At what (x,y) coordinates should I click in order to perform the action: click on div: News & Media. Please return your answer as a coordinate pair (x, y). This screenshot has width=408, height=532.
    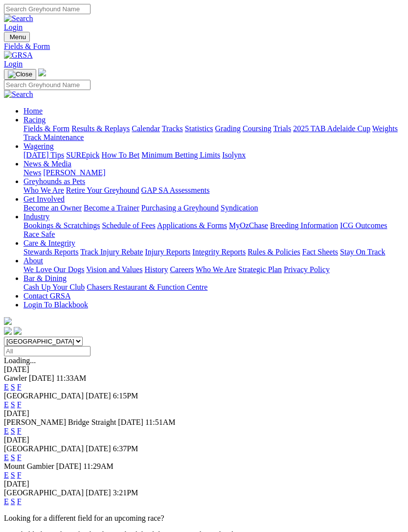
    Looking at the image, I should click on (214, 173).